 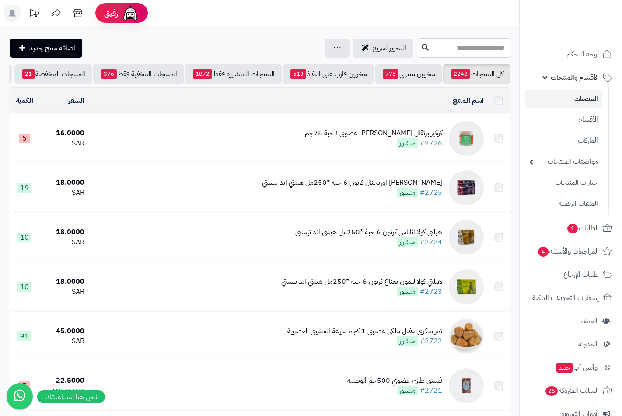 I want to click on a: الملفات الرقمية, so click(x=564, y=204).